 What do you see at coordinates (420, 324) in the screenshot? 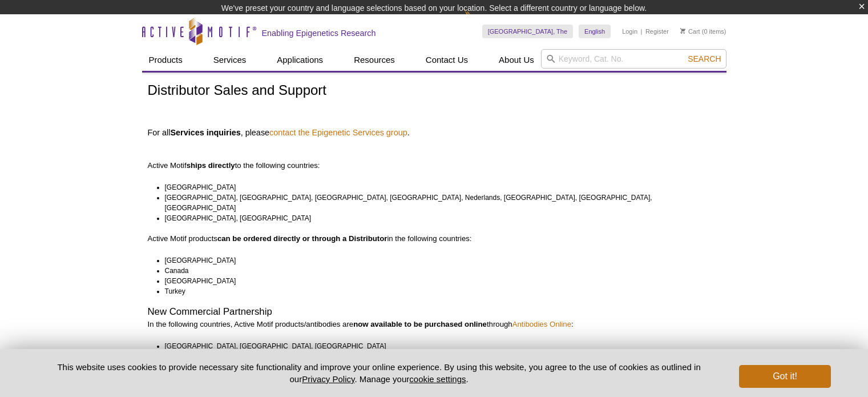
I see `strong: now available to be purchased online` at bounding box center [420, 324].